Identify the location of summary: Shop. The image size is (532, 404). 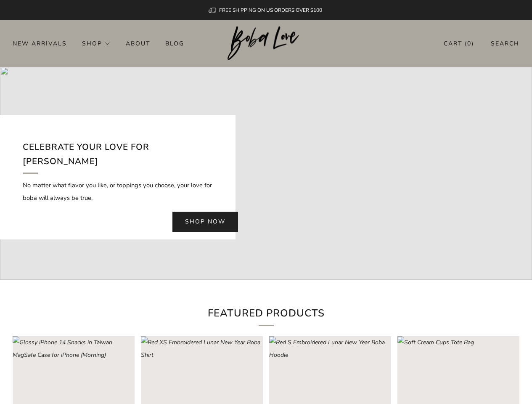
(96, 43).